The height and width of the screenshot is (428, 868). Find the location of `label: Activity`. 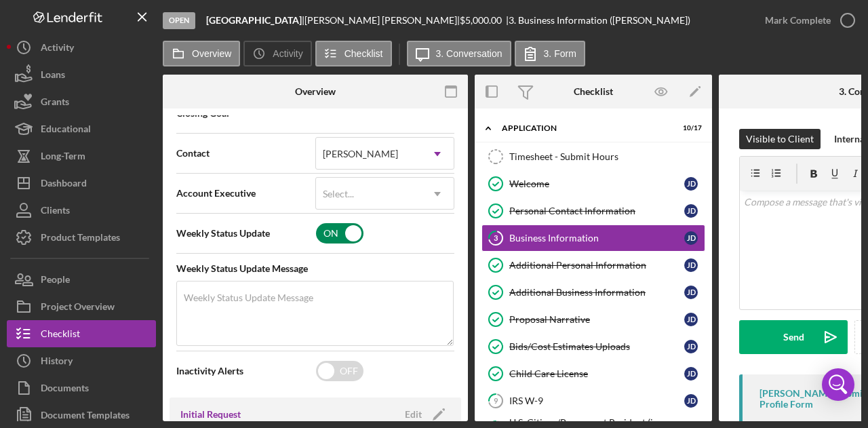

label: Activity is located at coordinates (287, 54).